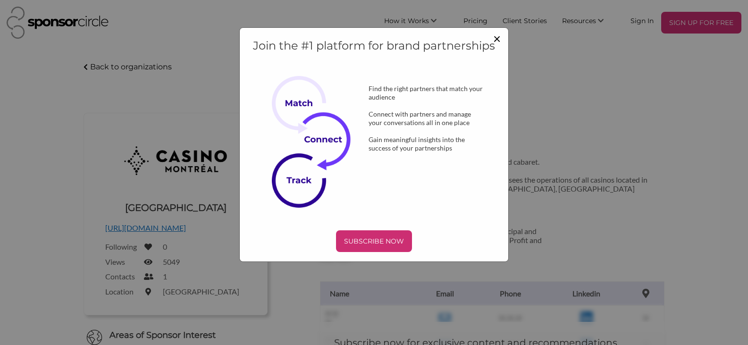 The width and height of the screenshot is (748, 345). I want to click on img: Subscribe Now Image, so click(317, 142).